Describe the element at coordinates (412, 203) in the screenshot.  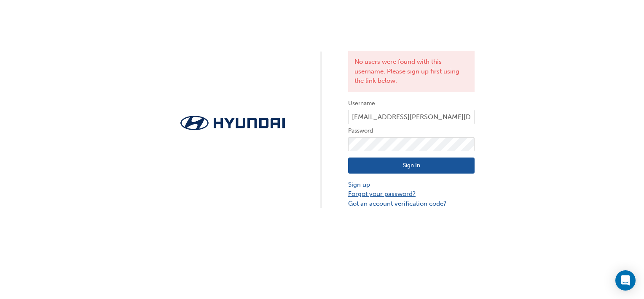
I see `a: Got an account verification code?` at that location.